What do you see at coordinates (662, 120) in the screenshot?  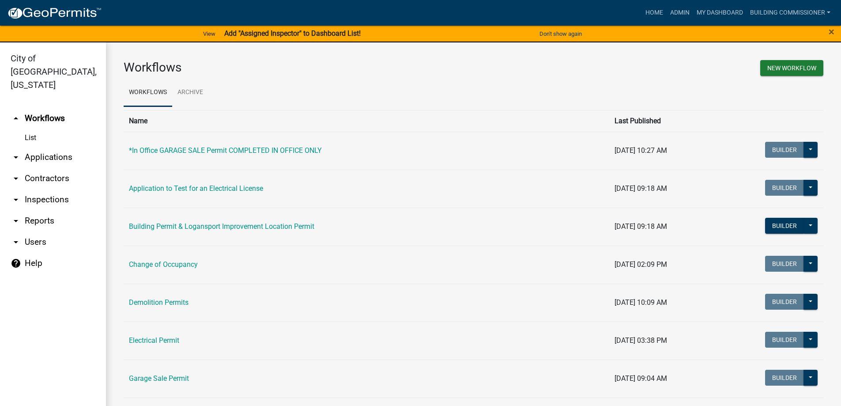 I see `th: Last Published` at bounding box center [662, 120].